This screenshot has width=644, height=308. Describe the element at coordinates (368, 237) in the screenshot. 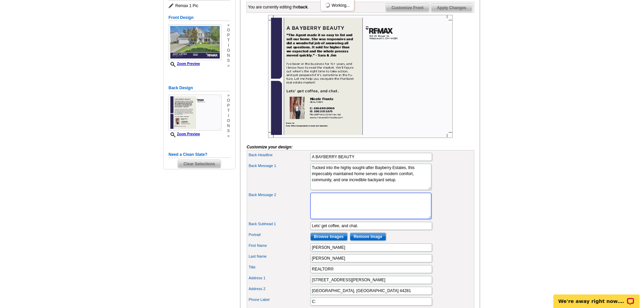

I see `input: Remove Image` at that location.